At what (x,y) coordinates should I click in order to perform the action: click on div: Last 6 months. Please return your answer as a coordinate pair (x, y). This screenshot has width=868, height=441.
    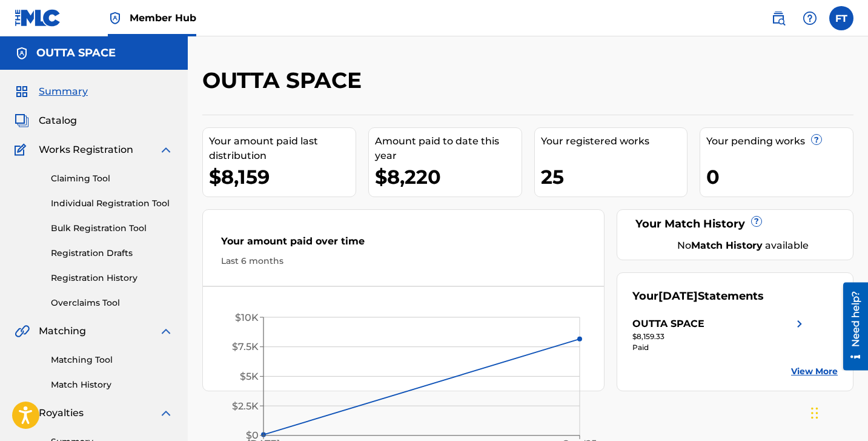
    Looking at the image, I should click on (403, 261).